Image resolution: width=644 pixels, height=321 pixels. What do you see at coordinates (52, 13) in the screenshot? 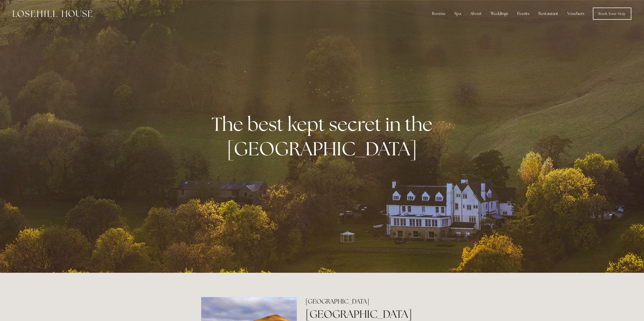
I see `img: Losehill House` at bounding box center [52, 13].